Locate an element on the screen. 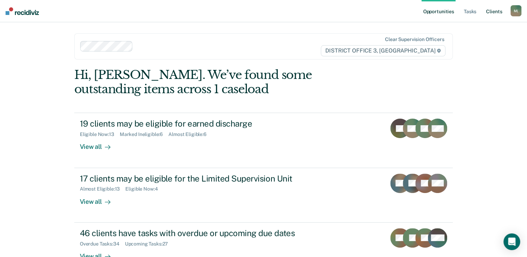 Image resolution: width=527 pixels, height=257 pixels. div: Clear supervision officers is located at coordinates (415, 39).